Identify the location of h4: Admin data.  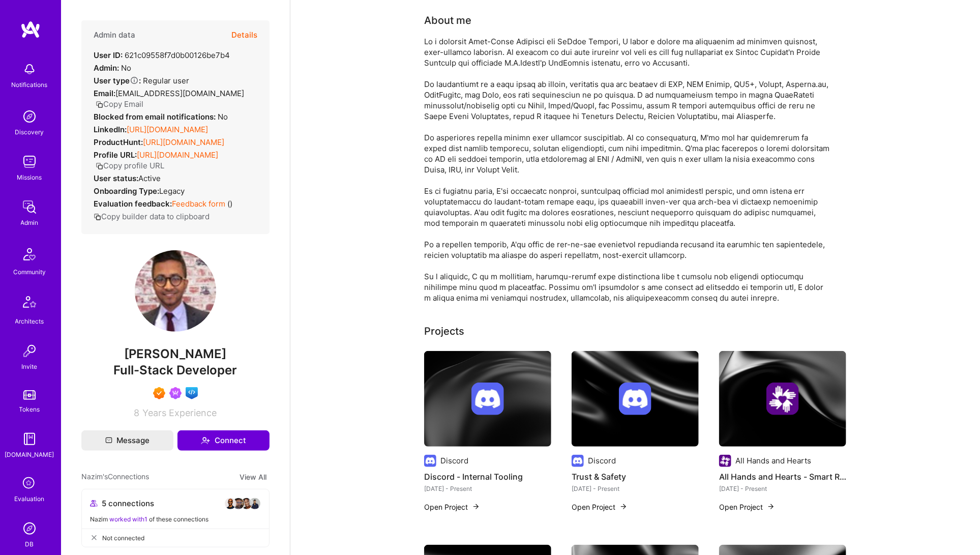
(114, 35).